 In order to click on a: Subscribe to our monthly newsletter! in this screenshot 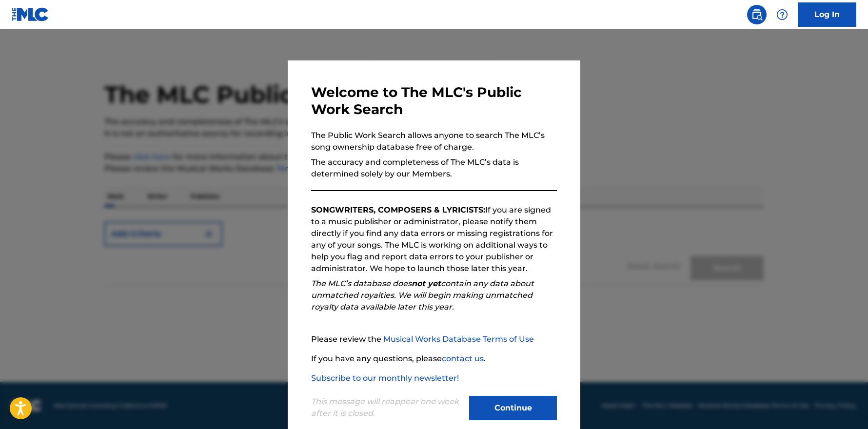, I will do `click(385, 378)`.